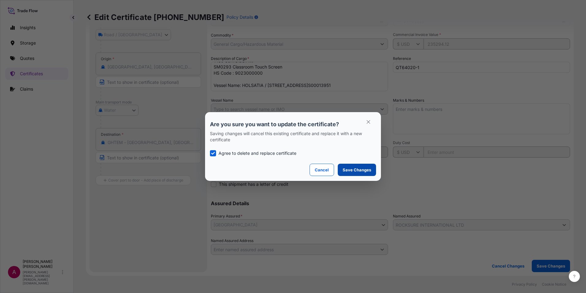 This screenshot has width=586, height=293. I want to click on p: Save Changes, so click(357, 170).